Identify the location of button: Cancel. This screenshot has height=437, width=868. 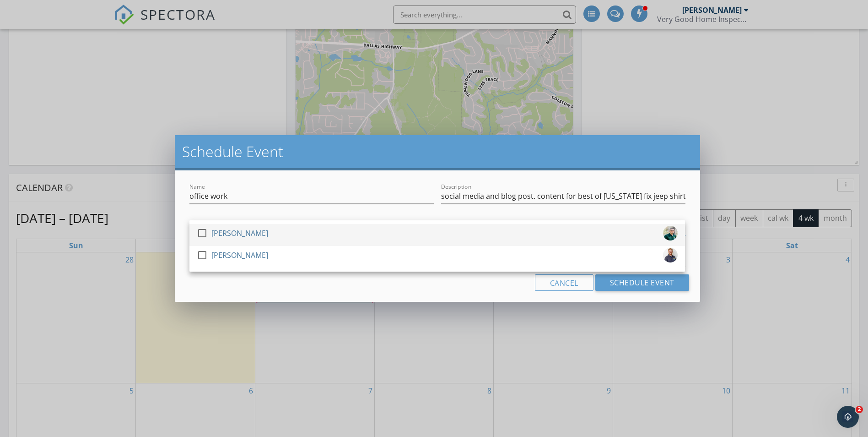
(564, 283).